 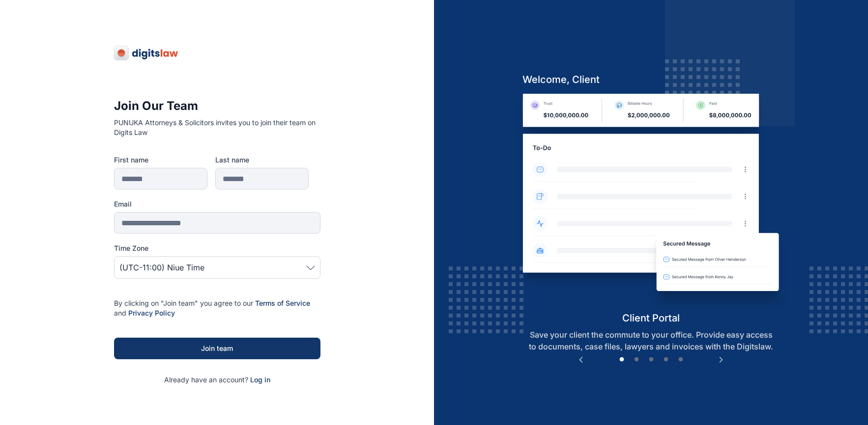 What do you see at coordinates (651, 202) in the screenshot?
I see `img: client-portal` at bounding box center [651, 202].